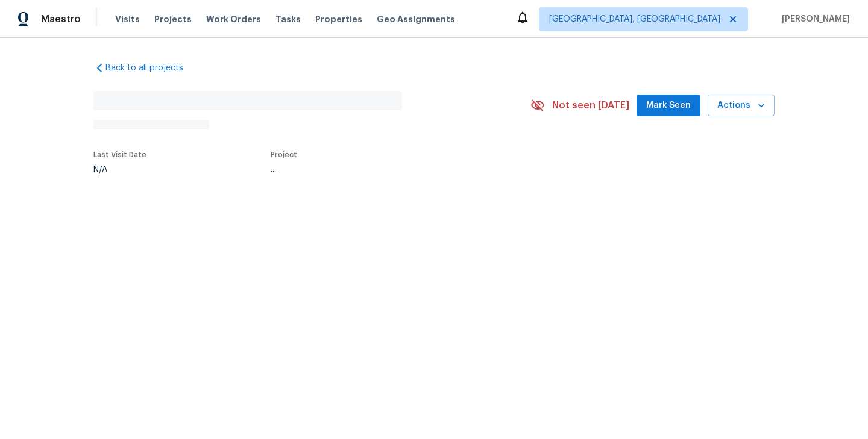 This screenshot has height=439, width=868. Describe the element at coordinates (233, 19) in the screenshot. I see `span: Work Orders` at that location.